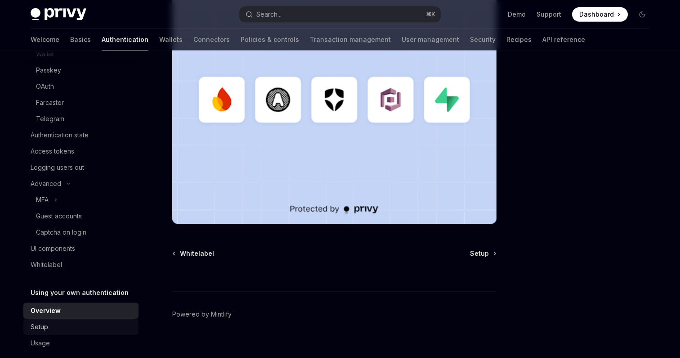 Image resolution: width=680 pixels, height=358 pixels. Describe the element at coordinates (81, 167) in the screenshot. I see `a: Logging users out` at that location.